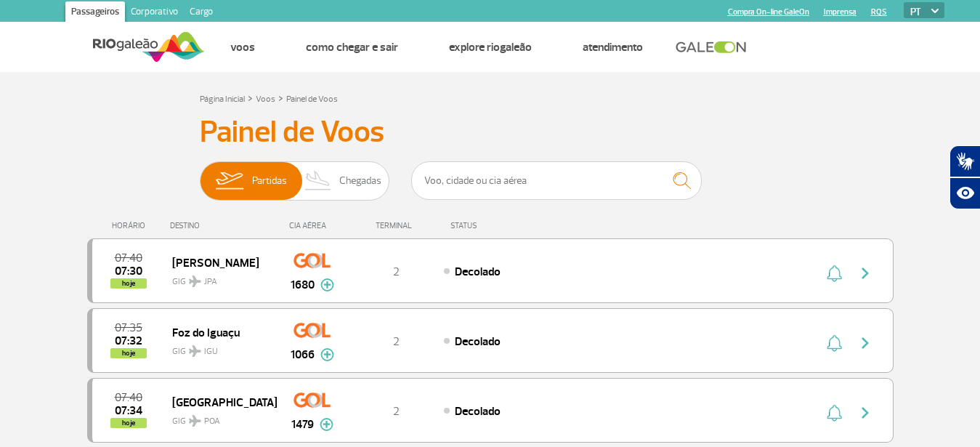 This screenshot has height=447, width=980. I want to click on span: 1479, so click(302, 425).